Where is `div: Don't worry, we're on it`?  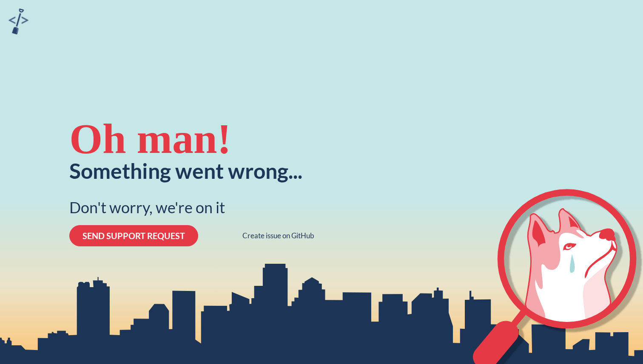 div: Don't worry, we're on it is located at coordinates (147, 207).